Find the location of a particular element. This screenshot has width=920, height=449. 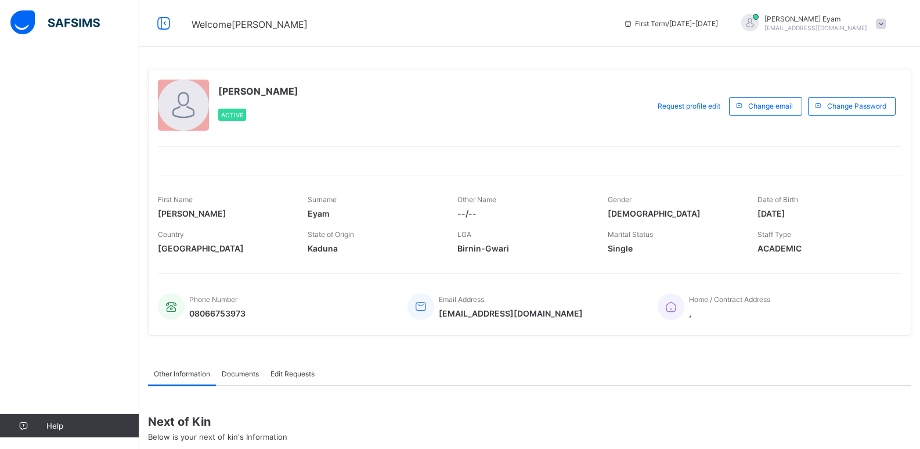

span: Kaduna is located at coordinates (374, 248).